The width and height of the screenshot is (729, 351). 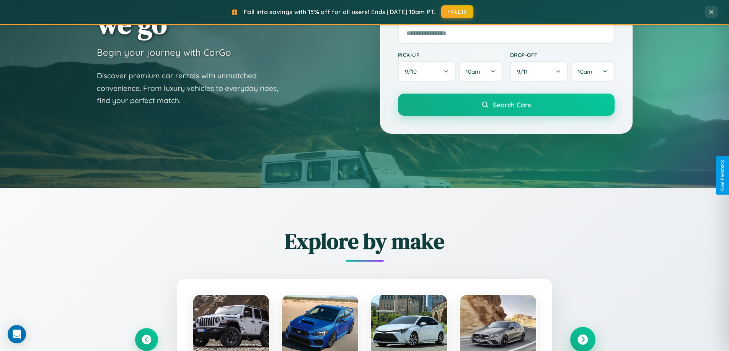 I want to click on span: Search Cars, so click(x=511, y=105).